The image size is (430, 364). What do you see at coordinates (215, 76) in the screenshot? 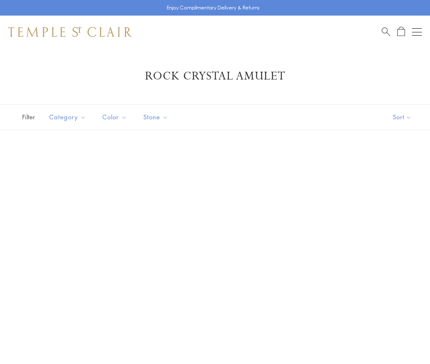
I see `h1: Rock Crystal Amulet` at bounding box center [215, 76].